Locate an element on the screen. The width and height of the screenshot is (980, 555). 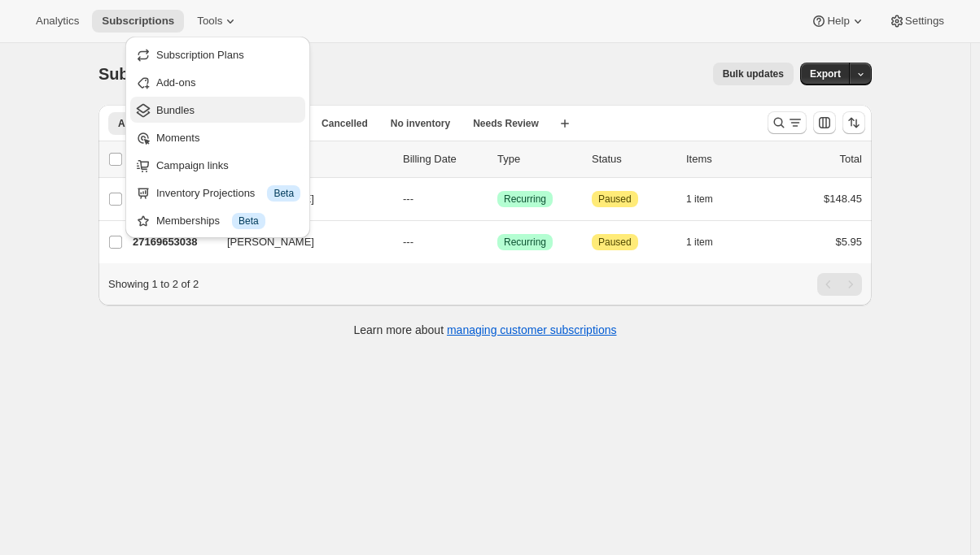
p: Showing 1 to 2 of 2 is located at coordinates (153, 285).